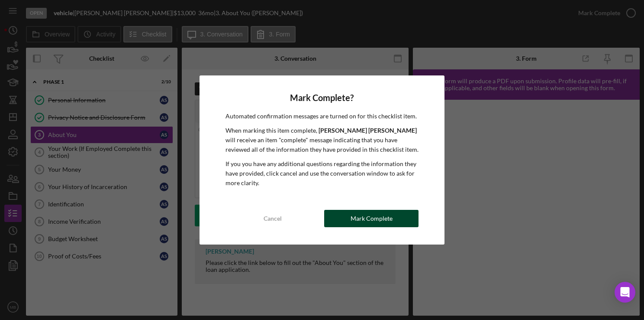  I want to click on button: Cancel, so click(272, 218).